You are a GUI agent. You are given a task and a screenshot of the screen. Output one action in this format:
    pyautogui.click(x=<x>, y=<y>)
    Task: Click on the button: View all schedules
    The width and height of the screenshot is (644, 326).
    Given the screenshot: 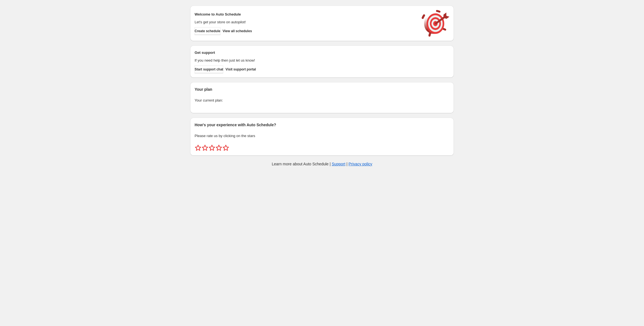 What is the action you would take?
    pyautogui.click(x=238, y=31)
    